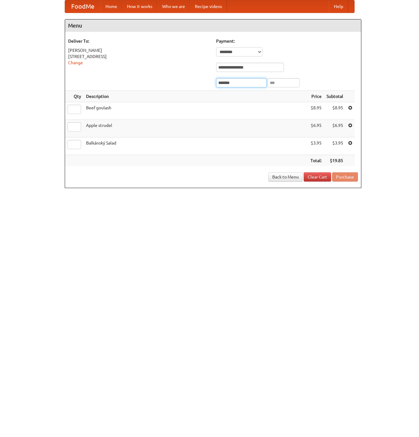  Describe the element at coordinates (318, 177) in the screenshot. I see `a: Clear Cart` at that location.